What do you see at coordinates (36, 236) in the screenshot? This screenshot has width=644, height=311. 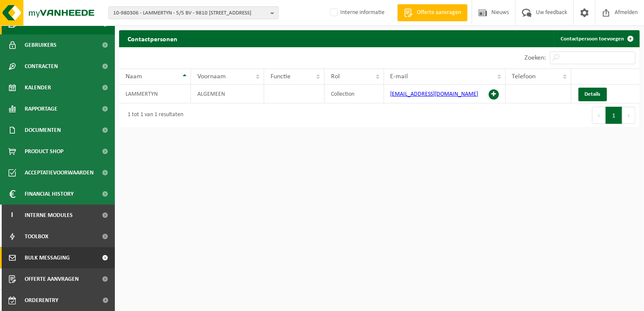 I see `span: Toolbox` at bounding box center [36, 236].